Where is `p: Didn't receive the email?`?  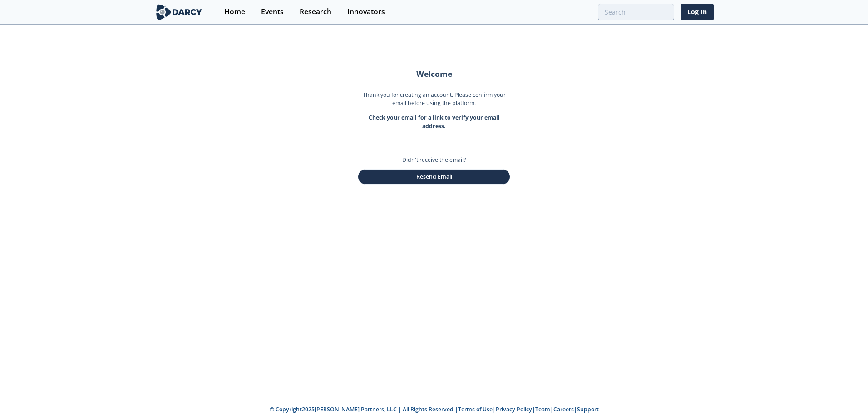 p: Didn't receive the email? is located at coordinates (434, 160).